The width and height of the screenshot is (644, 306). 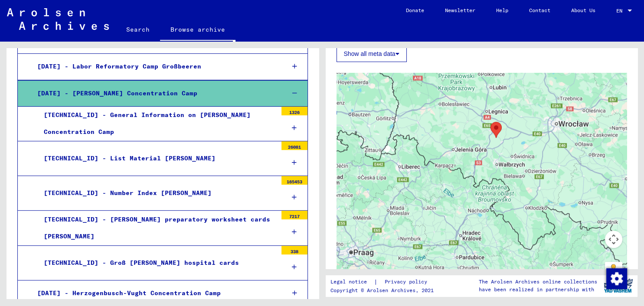 I want to click on a: Legal notice, so click(x=352, y=282).